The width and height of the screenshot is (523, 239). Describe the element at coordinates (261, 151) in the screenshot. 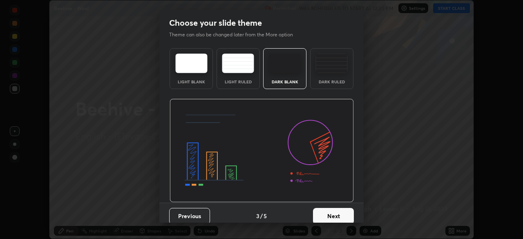

I see `img: darkThemeBanner.d06ce4a2.svg` at that location.